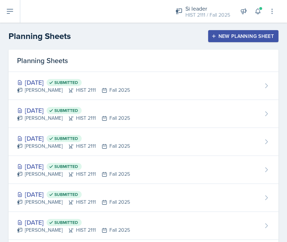 This screenshot has width=287, height=242. Describe the element at coordinates (143, 61) in the screenshot. I see `div: Planning Sheets` at that location.